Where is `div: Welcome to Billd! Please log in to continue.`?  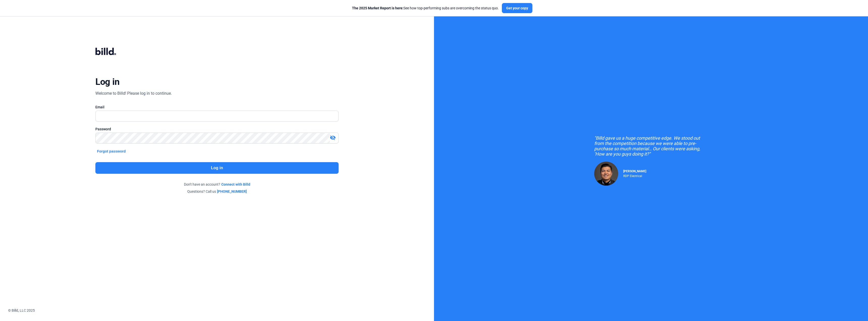
div: Welcome to Billd! Please log in to continue. is located at coordinates (134, 93).